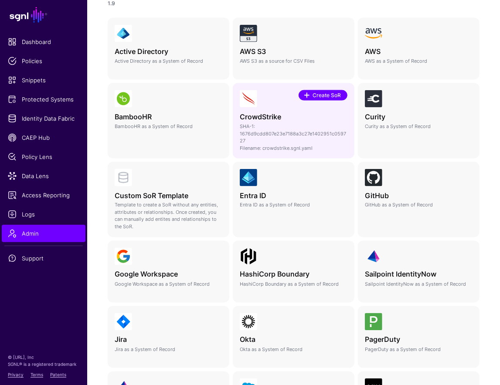 The width and height of the screenshot is (500, 385). Describe the element at coordinates (248, 257) in the screenshot. I see `img: svg+xml;base64,PHN2ZyB4bWxucz0iaHR0cDovL3d3dy53My5vcmcvMjAwMC9zdmciIHdpZHRoPSIxMDBweCIgaGVpZ2h0PS...` at that location.